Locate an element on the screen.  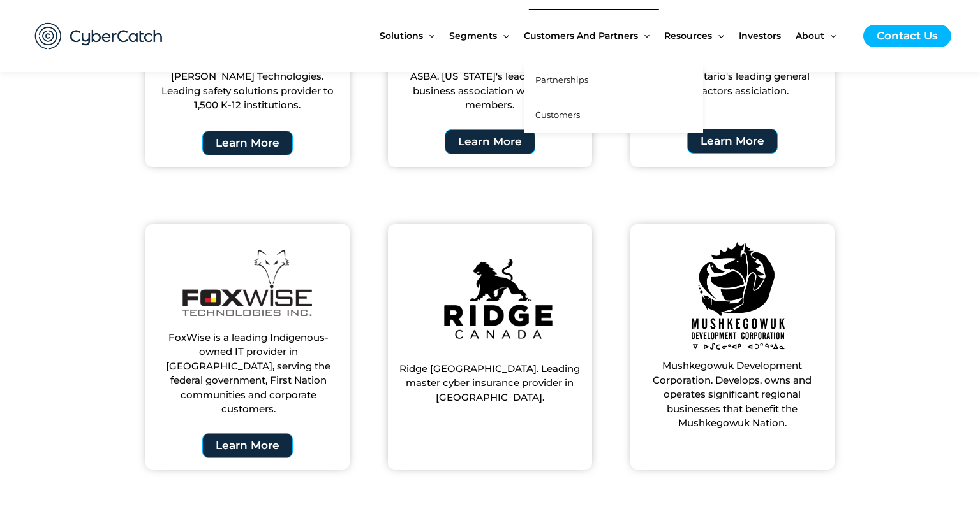
a: Contact Us is located at coordinates (907, 36).